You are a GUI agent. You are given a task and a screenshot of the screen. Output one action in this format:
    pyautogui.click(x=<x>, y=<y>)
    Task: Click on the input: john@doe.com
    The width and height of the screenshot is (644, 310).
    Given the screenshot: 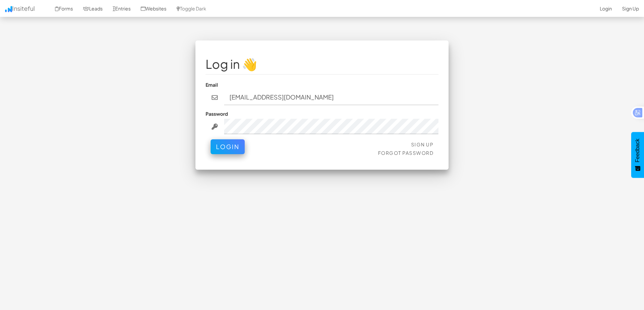 What is the action you would take?
    pyautogui.click(x=332, y=98)
    